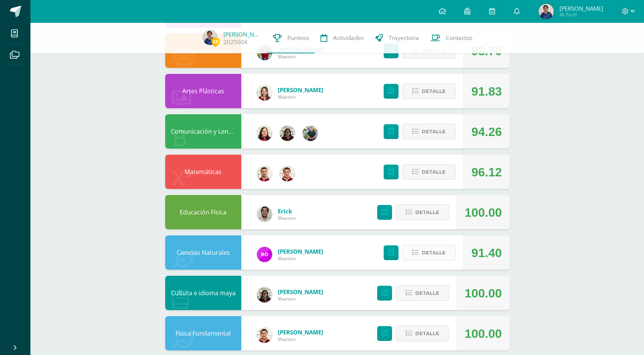 The image size is (644, 355). I want to click on a: Punteos, so click(291, 38).